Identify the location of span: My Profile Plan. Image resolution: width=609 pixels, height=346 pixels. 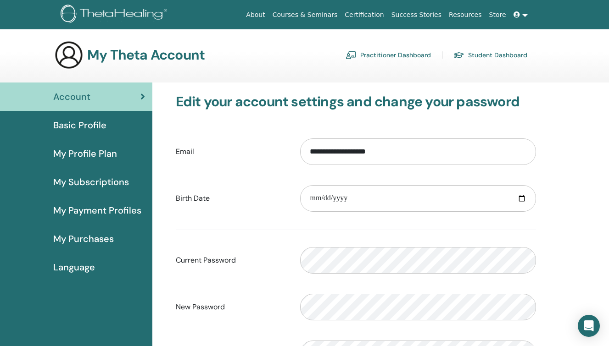
(85, 154).